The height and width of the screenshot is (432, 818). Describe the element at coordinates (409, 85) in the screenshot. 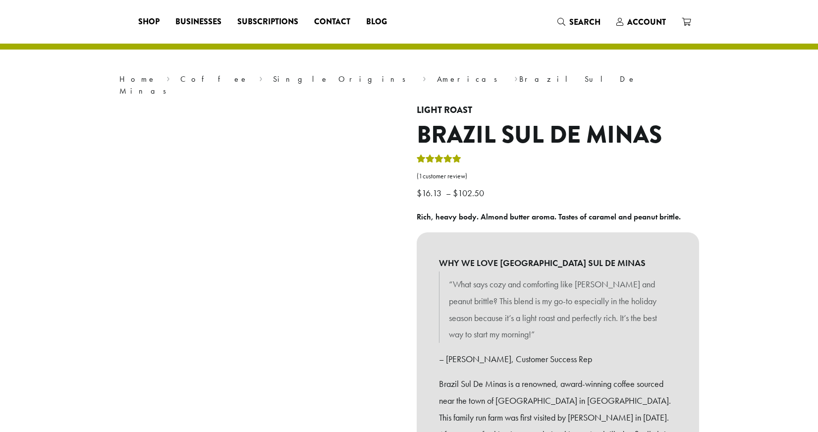

I see `nav: Breadcrumb` at that location.